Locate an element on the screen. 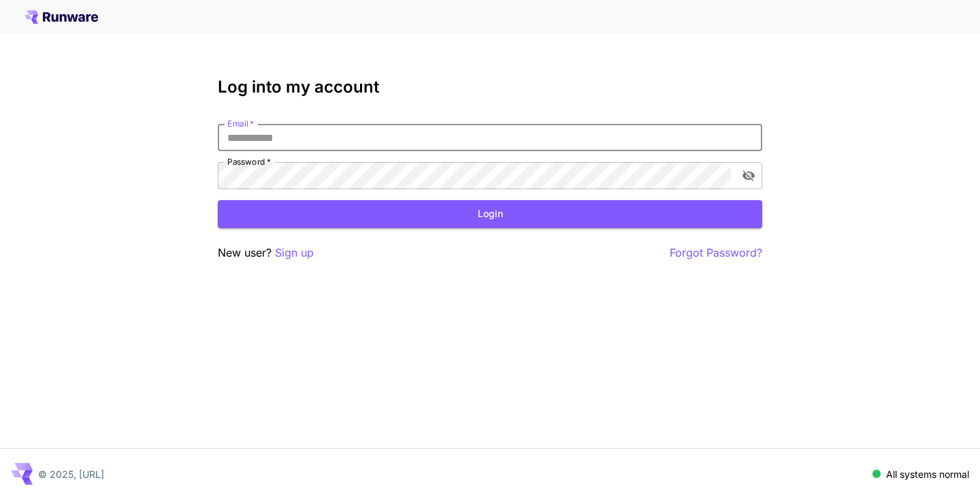 This screenshot has width=980, height=499. button: toggle password visibility is located at coordinates (749, 176).